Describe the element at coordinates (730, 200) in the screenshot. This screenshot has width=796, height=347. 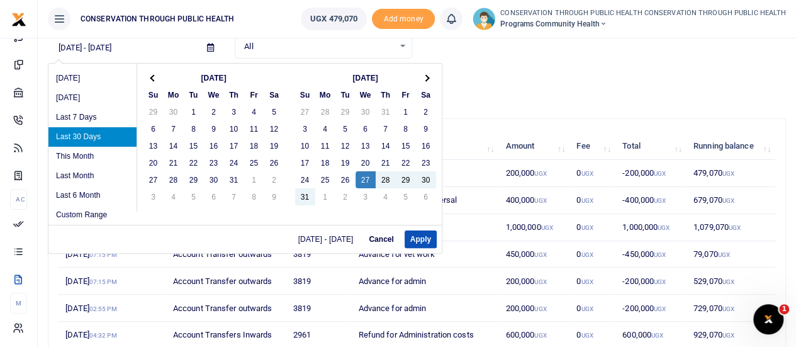
I see `td: 679,070` at that location.